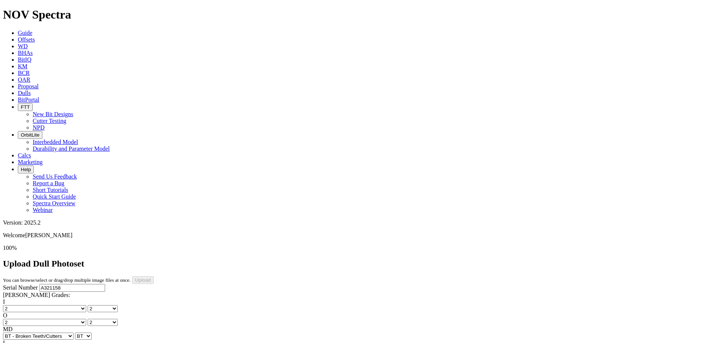 This screenshot has height=343, width=710. Describe the element at coordinates (55, 142) in the screenshot. I see `a: Interbedded Model` at that location.